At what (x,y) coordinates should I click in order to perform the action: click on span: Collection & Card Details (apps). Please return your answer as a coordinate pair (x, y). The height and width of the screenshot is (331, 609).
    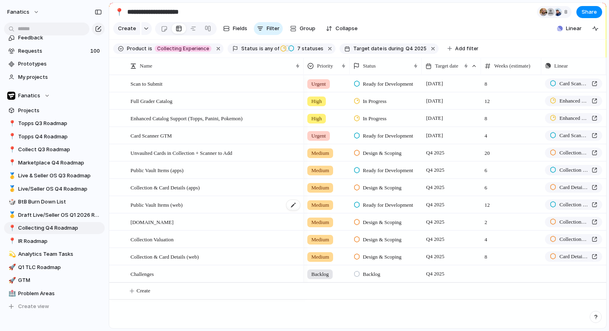
    Looking at the image, I should click on (165, 187).